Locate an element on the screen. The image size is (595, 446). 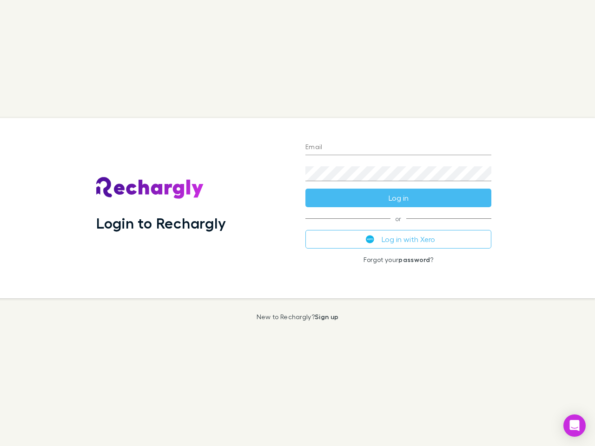
p: New to Rechargly? is located at coordinates (298, 317).